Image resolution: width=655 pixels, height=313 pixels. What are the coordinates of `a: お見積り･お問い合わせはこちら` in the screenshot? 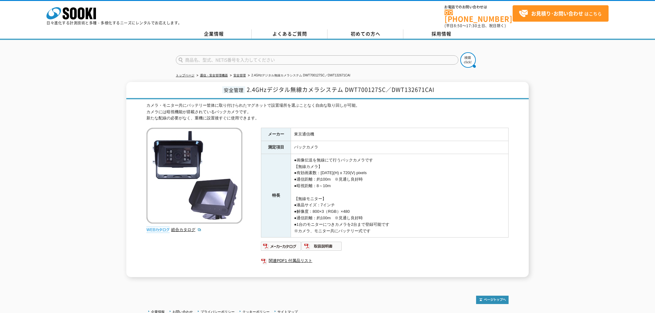 It's located at (561, 13).